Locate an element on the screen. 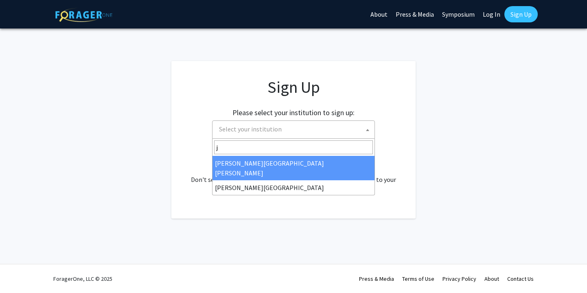  div: Already have an account? . Don't see your institution? about bringing ForagerOne to your institut... is located at coordinates (294, 175).